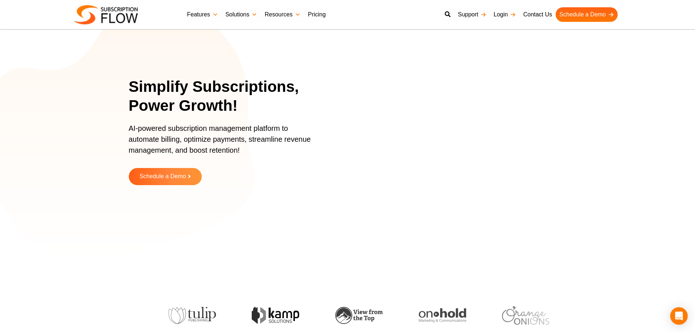 The height and width of the screenshot is (332, 695). I want to click on div: Open Intercom Messenger, so click(679, 316).